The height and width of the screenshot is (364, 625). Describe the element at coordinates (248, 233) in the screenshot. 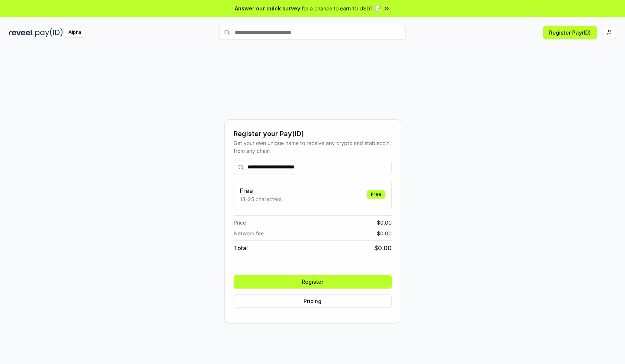

I see `span: Network fee` at that location.